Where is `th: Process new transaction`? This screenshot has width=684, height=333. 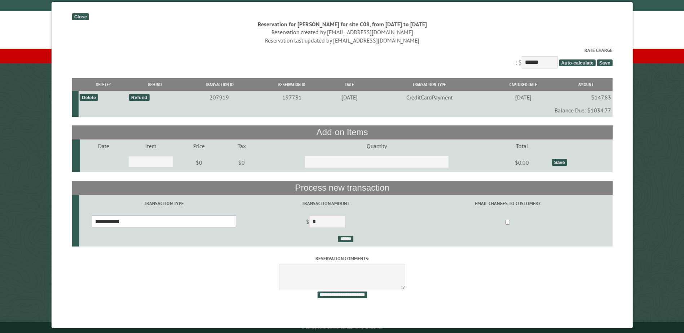 th: Process new transaction is located at coordinates (342, 188).